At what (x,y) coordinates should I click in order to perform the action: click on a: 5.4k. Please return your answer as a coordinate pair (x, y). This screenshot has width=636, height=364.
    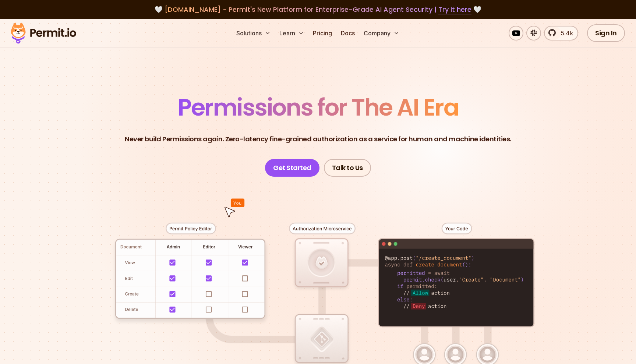
    Looking at the image, I should click on (562, 33).